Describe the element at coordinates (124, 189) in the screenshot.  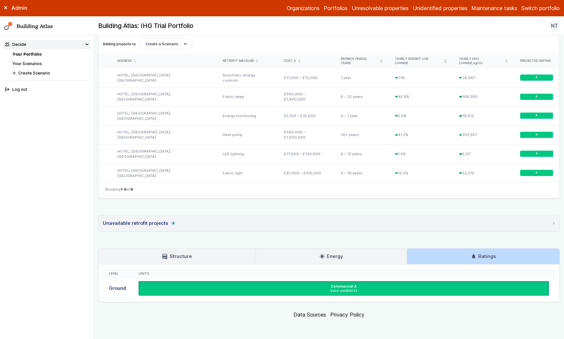
I see `span: 1-6` at that location.